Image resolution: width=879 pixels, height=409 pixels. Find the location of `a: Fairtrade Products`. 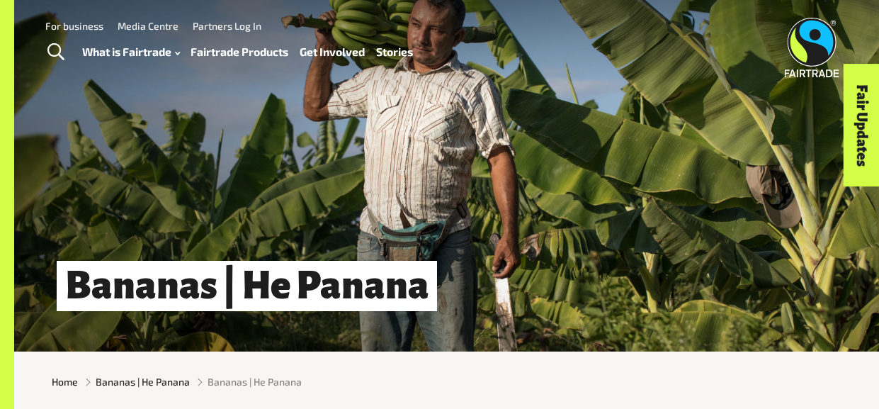

a: Fairtrade Products is located at coordinates (239, 52).